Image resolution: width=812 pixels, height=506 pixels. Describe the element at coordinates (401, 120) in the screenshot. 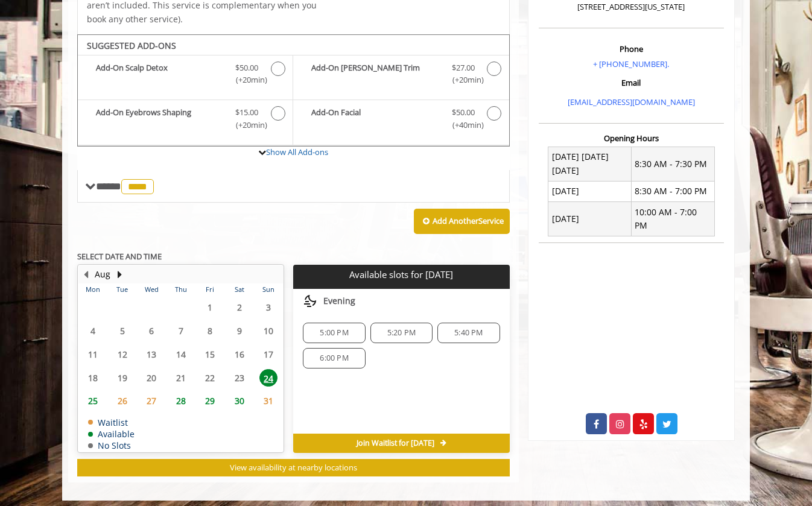

I see `label: Add-On Facial` at that location.